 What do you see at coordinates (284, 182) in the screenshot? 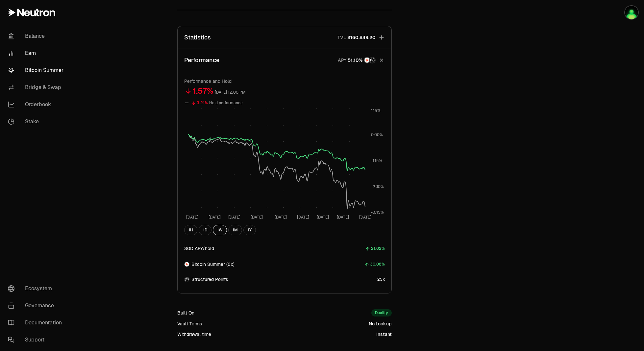
I see `div: PerformanceAPYNTRNStructured Points` at bounding box center [284, 182].